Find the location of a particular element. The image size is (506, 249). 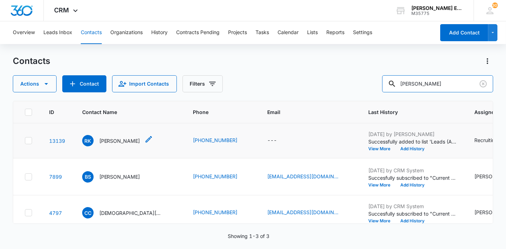

a: Navigate to contact details page for Christiana Clancy is located at coordinates (55, 213).